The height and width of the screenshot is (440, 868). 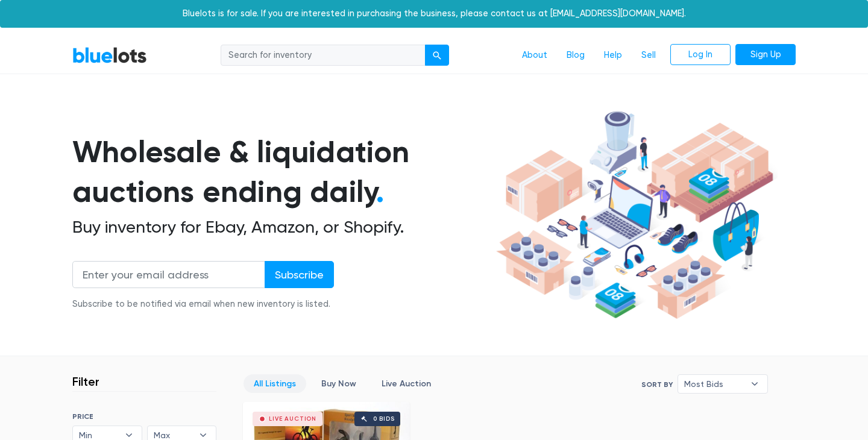 What do you see at coordinates (282, 227) in the screenshot?
I see `h2: Buy inventory for Ebay, Amazon, or Shopify.` at bounding box center [282, 227].